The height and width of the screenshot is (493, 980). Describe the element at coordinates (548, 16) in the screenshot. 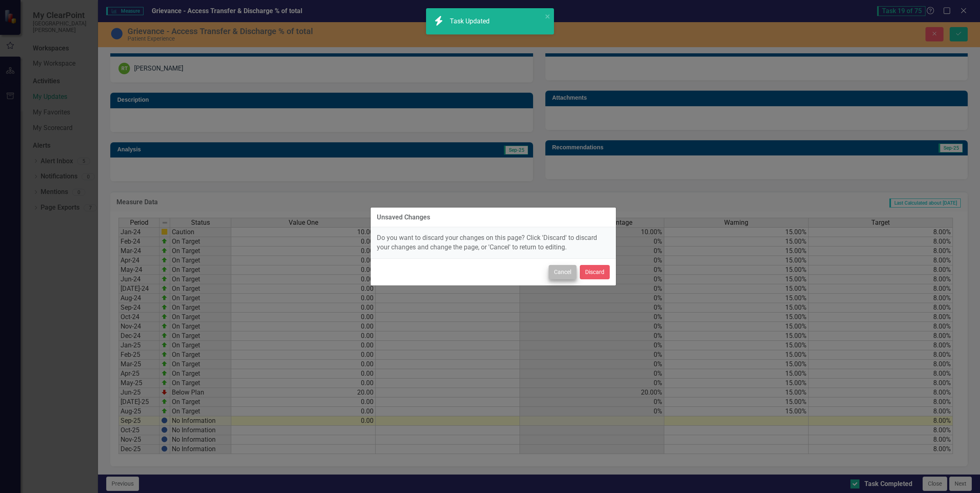

I see `button: close` at that location.